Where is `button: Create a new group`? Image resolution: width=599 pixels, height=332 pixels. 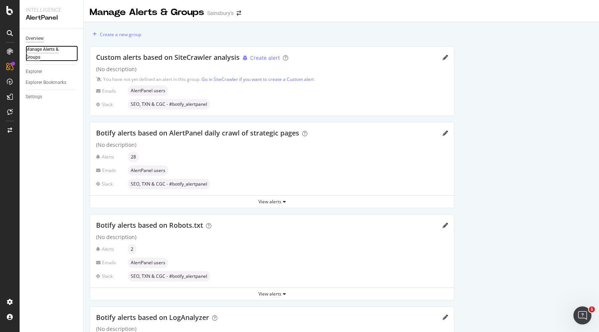 button: Create a new group is located at coordinates (115, 34).